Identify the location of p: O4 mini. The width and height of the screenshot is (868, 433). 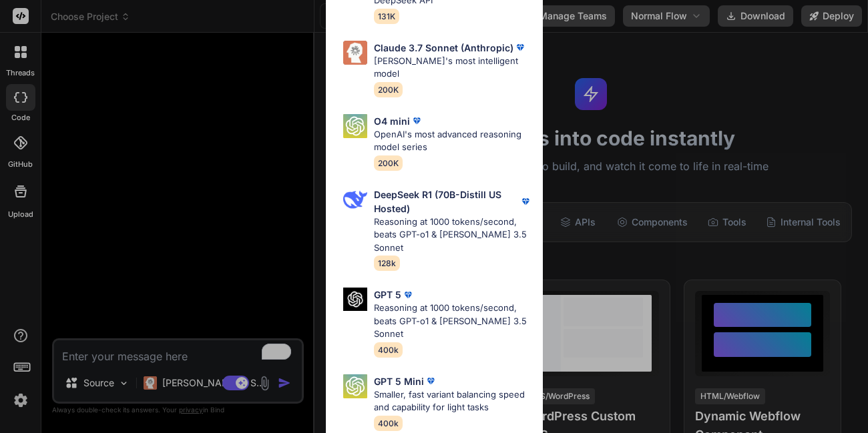
(392, 121).